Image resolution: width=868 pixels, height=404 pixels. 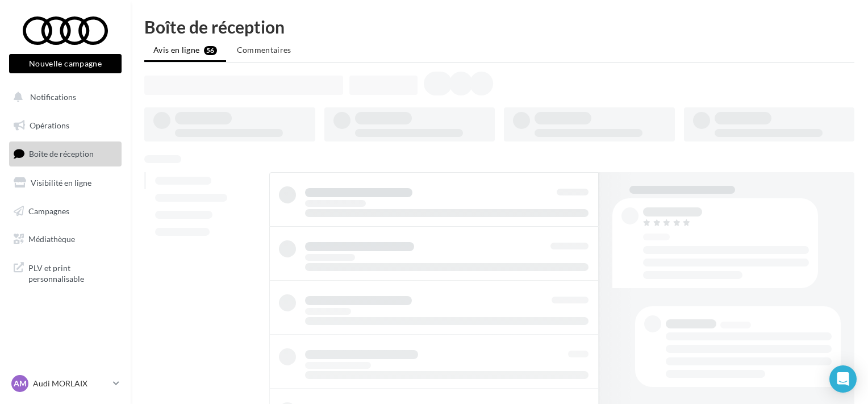 I want to click on a: Boîte de réception, so click(x=65, y=153).